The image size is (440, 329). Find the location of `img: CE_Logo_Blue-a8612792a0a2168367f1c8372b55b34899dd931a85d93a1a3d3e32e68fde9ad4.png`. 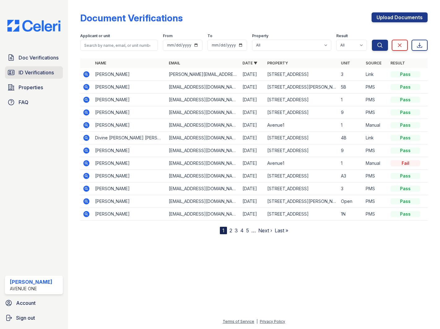

img: CE_Logo_Blue-a8612792a0a2168367f1c8372b55b34899dd931a85d93a1a3d3e32e68fde9ad4.png is located at coordinates (34, 26).